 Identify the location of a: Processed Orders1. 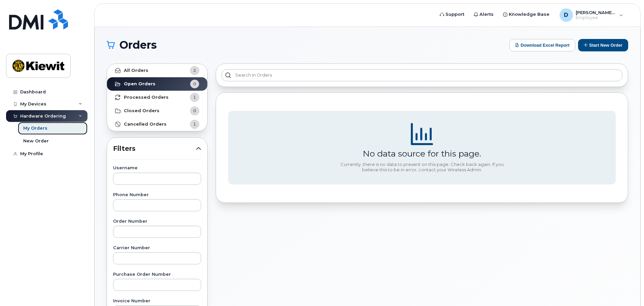
(157, 97).